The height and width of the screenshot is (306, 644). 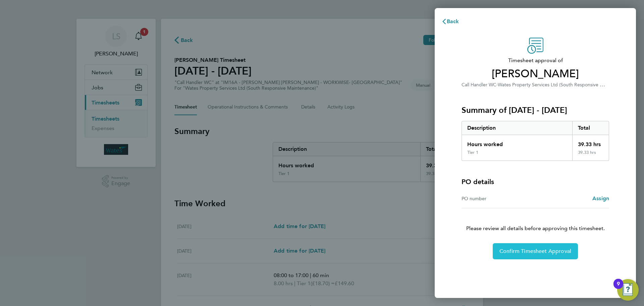 I want to click on button: Back, so click(x=450, y=21).